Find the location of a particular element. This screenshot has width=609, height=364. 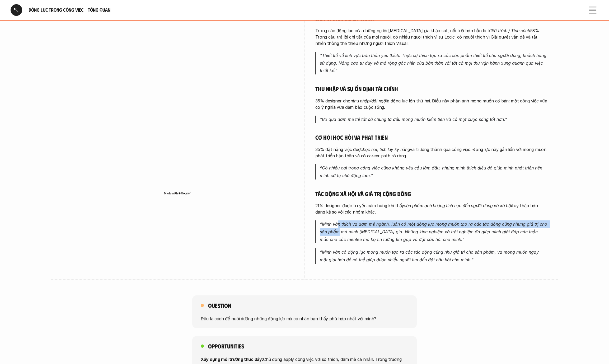

p: 21% designer được truyền cảm hứng khi thấy tuy thấp hơn đáng kể so với các nhóm khác. is located at coordinates (432, 209).